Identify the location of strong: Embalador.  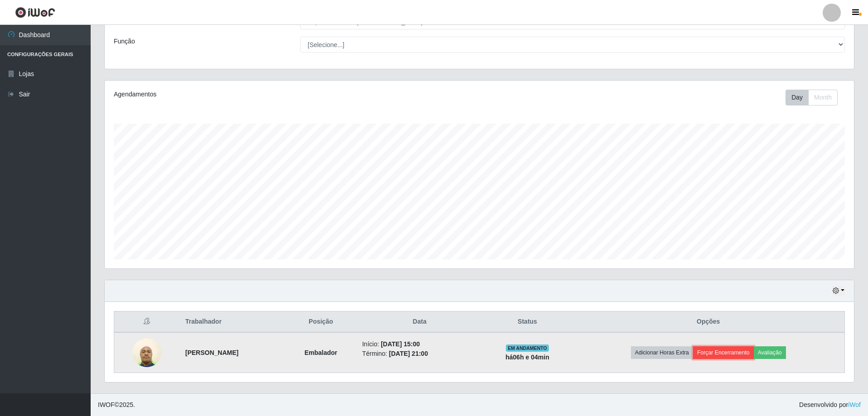
(321, 353).